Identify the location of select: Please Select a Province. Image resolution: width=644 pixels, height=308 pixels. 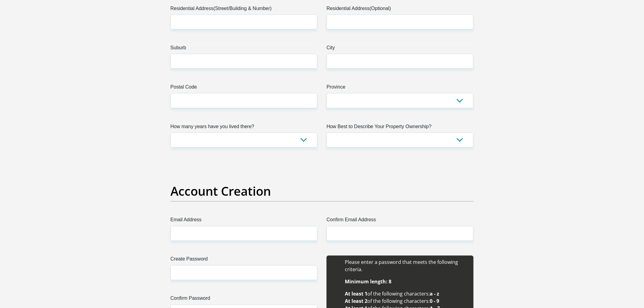
(400, 100).